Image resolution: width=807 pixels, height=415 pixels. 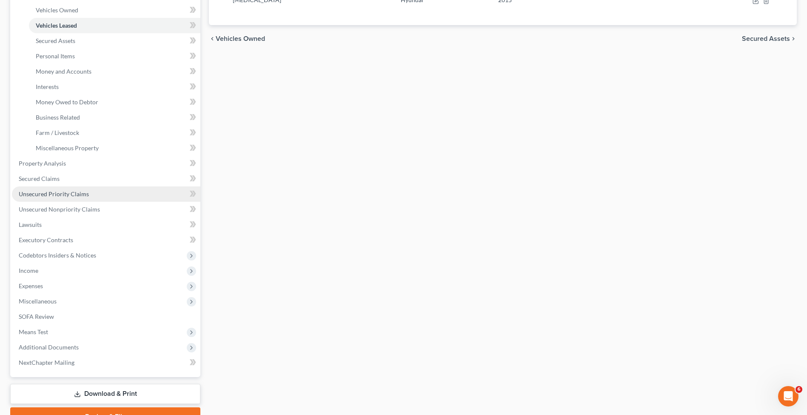 I want to click on a: Money and Accounts, so click(x=114, y=72).